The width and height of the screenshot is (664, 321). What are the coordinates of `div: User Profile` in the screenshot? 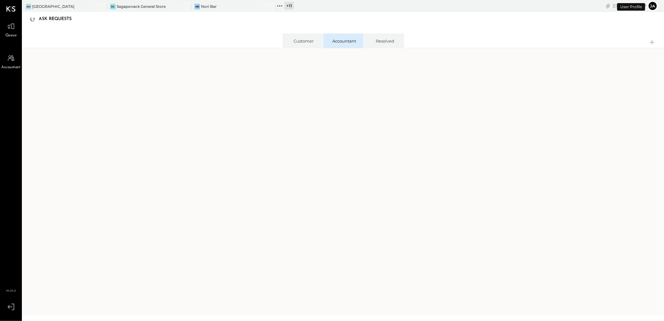 It's located at (632, 7).